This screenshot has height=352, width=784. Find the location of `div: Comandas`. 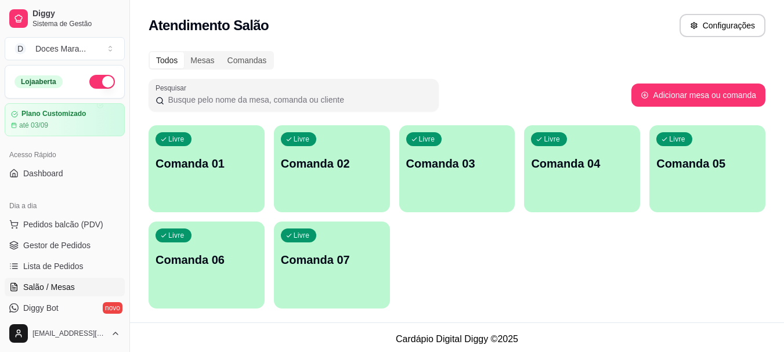

div: Comandas is located at coordinates (247, 60).